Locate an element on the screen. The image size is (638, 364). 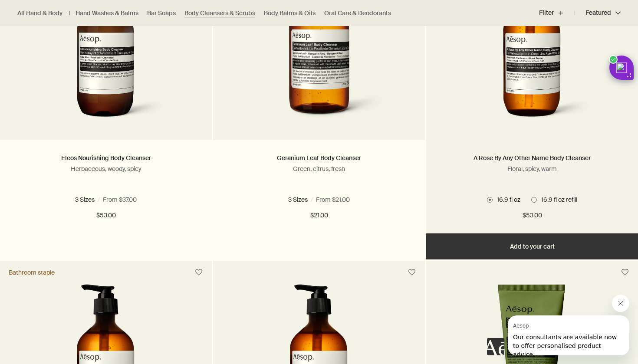
span: Our consultants are available now to offer personalised product advice. is located at coordinates (57, 30).